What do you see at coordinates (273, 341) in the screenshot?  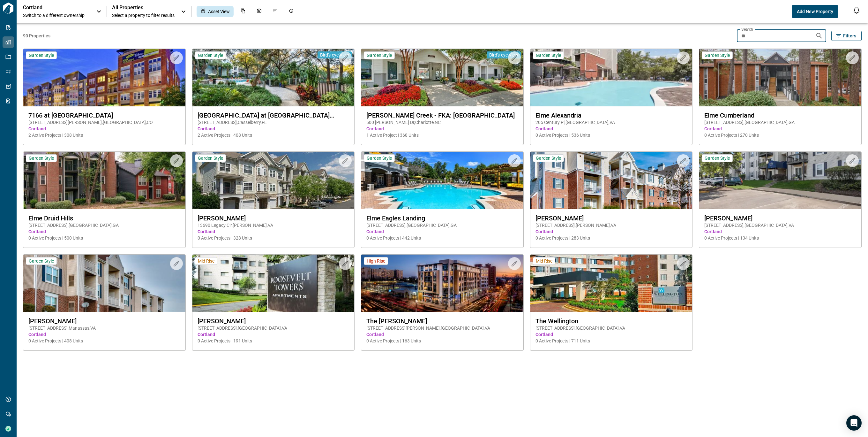 I see `span: 0 Active Projects | 191 Units` at bounding box center [273, 341].